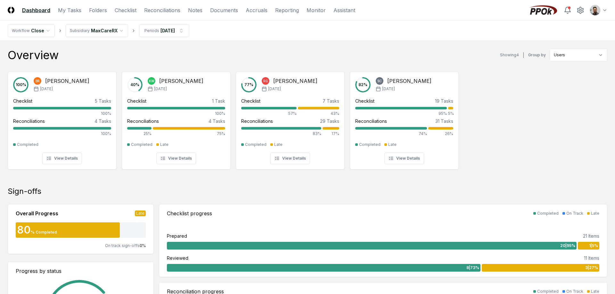  What do you see at coordinates (81, 271) in the screenshot?
I see `div: Progress by status` at bounding box center [81, 271].